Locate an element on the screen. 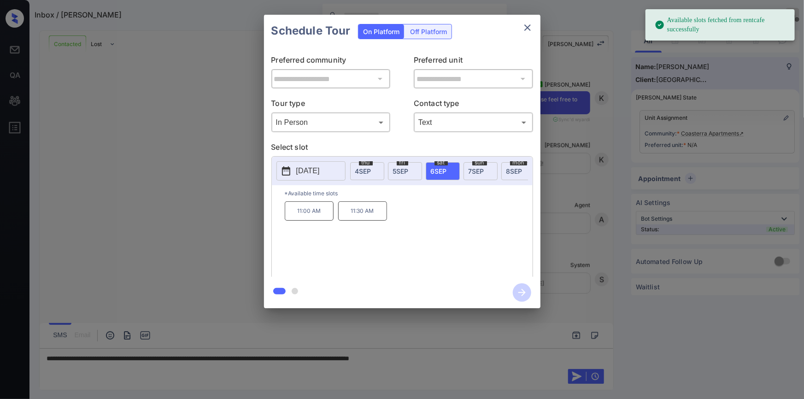  span: 8 SEP is located at coordinates (514, 171).